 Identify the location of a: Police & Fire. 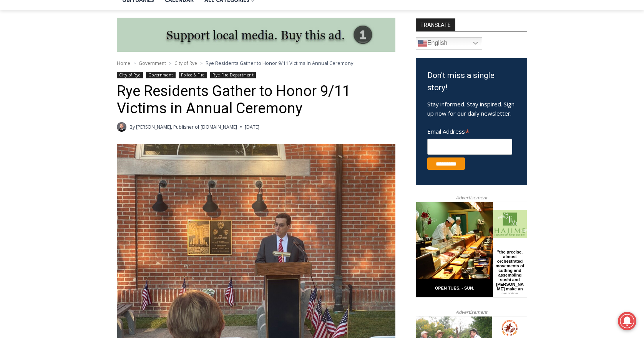
(193, 75).